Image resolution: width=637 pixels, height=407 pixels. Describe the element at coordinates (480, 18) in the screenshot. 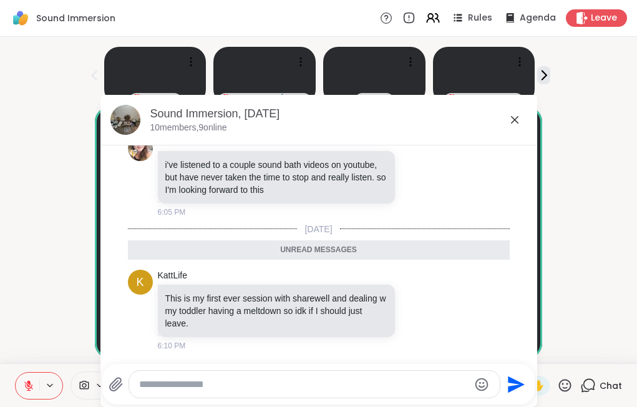

I see `span: Rules` at that location.